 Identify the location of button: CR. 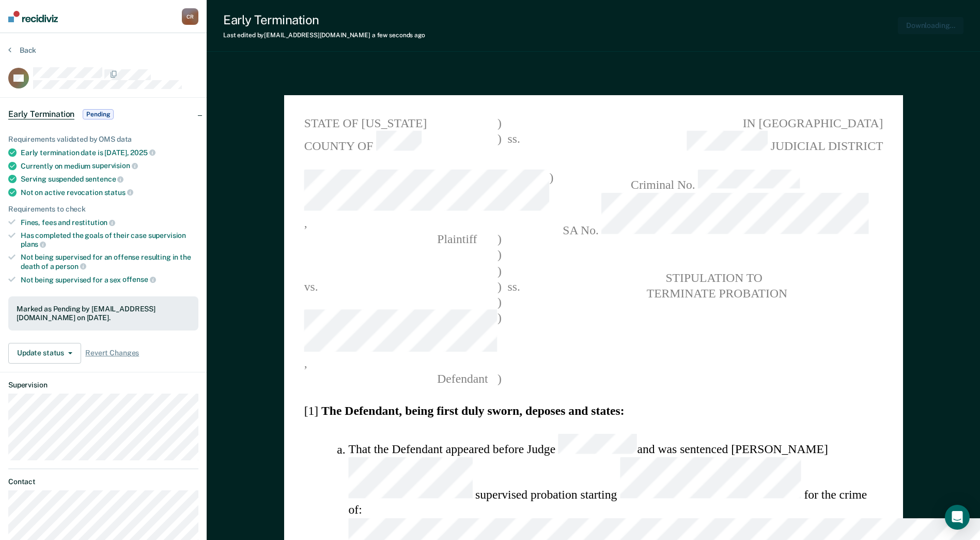
(190, 17).